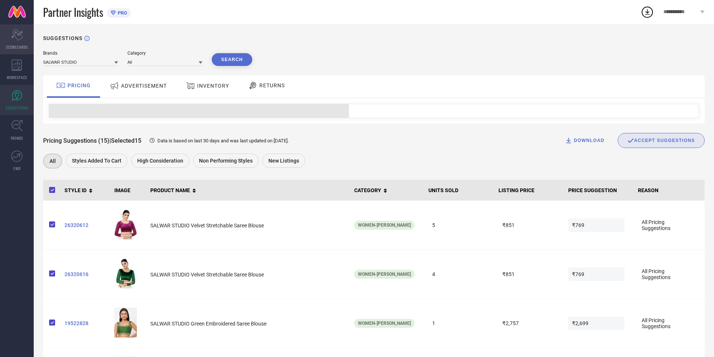 The image size is (714, 357). I want to click on span: SCORECARDS, so click(17, 47).